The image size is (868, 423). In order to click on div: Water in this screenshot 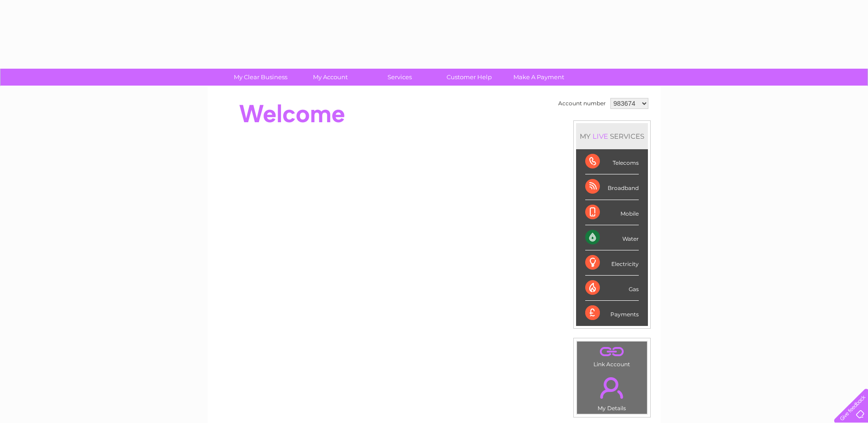, I will do `click(612, 237)`.